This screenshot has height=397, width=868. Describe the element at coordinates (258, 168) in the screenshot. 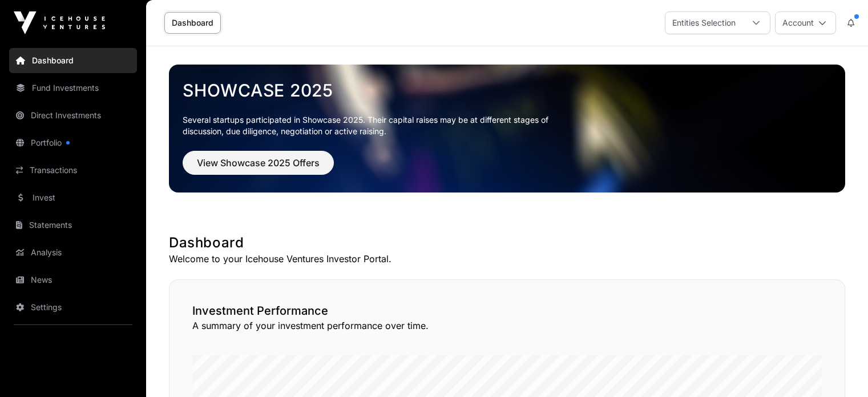

I see `a: View Showcase 2025 Offers` at that location.